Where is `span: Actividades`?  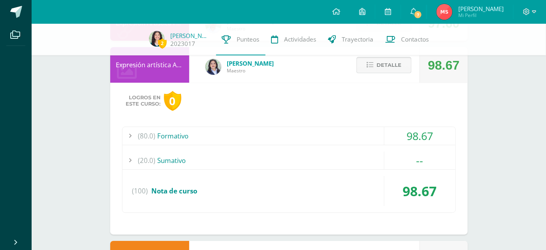 span: Actividades is located at coordinates (300, 39).